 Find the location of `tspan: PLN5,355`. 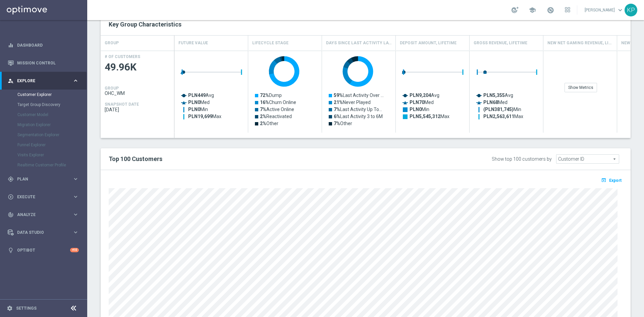

tspan: PLN5,355 is located at coordinates (494, 95).